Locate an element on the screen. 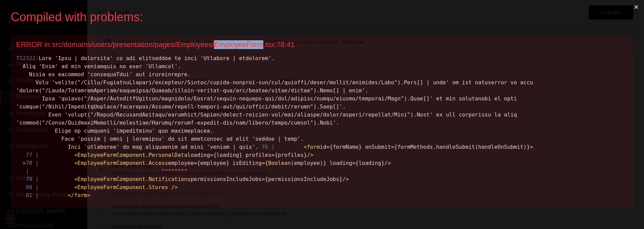 The height and width of the screenshot is (229, 644). span: 76 | is located at coordinates (268, 147).